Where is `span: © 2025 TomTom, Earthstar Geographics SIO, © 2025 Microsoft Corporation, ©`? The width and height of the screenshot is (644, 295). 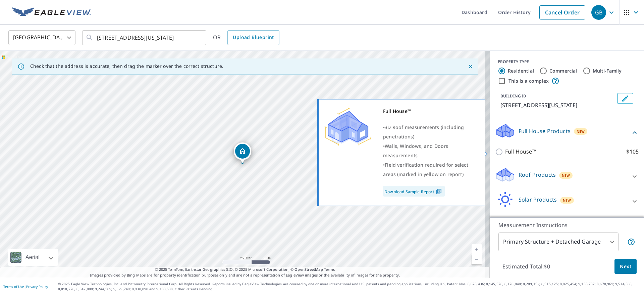
span: © 2025 TomTom, Earthstar Geographics SIO, © 2025 Microsoft Corporation, © is located at coordinates (245, 270).